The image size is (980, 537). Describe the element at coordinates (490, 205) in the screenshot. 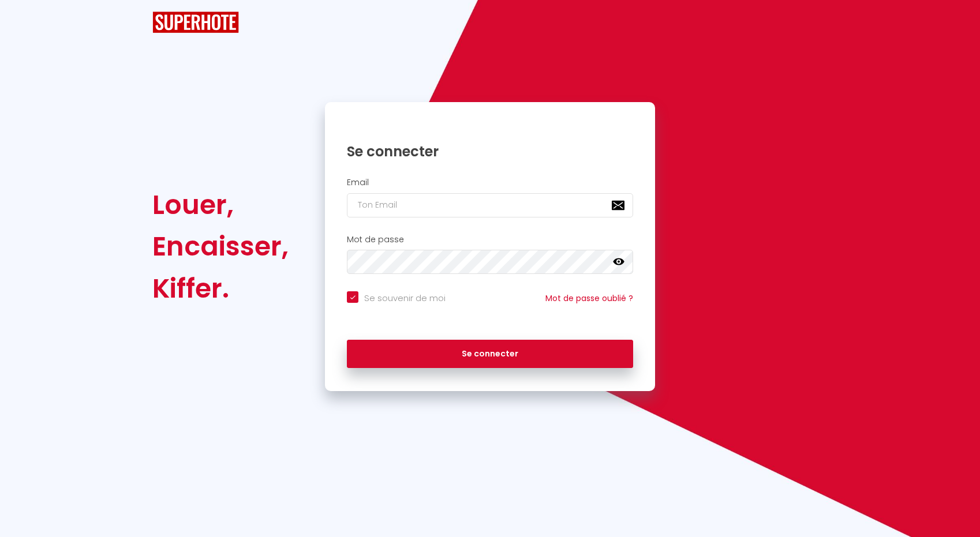

I see `input: Ton Email` at that location.